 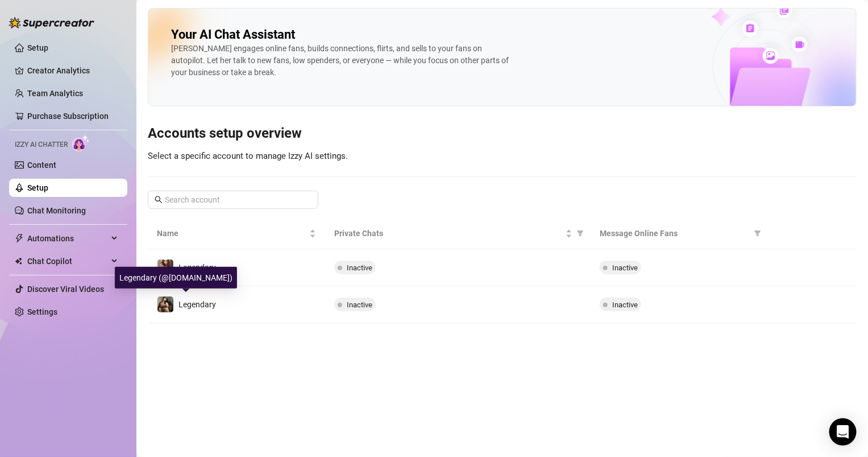 What do you see at coordinates (248, 156) in the screenshot?
I see `span: Select a specific account to manage Izzy AI settings.` at bounding box center [248, 156].